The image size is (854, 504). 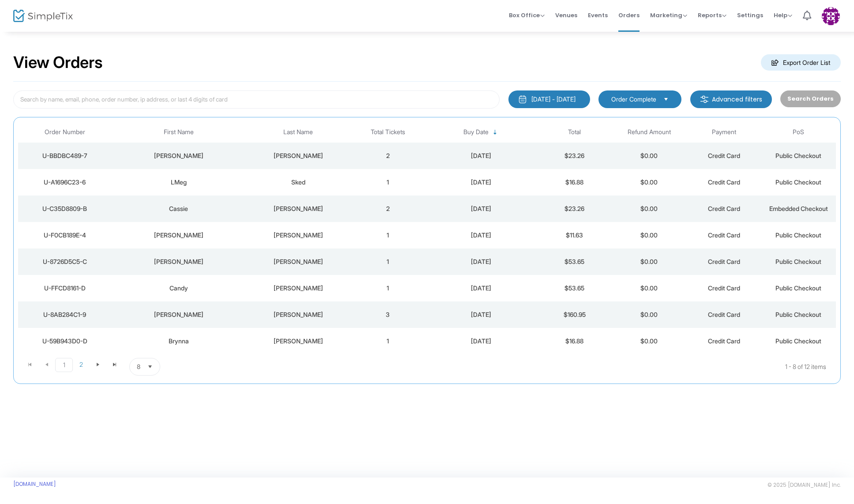 I want to click on span: Page 2, so click(x=81, y=364).